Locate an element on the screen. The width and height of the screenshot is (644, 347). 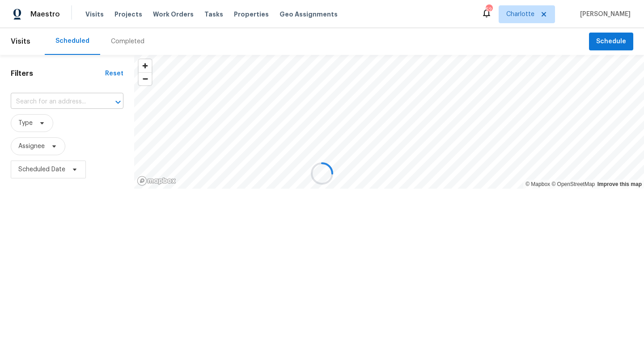
a: OpenStreetMap is located at coordinates (573, 185).